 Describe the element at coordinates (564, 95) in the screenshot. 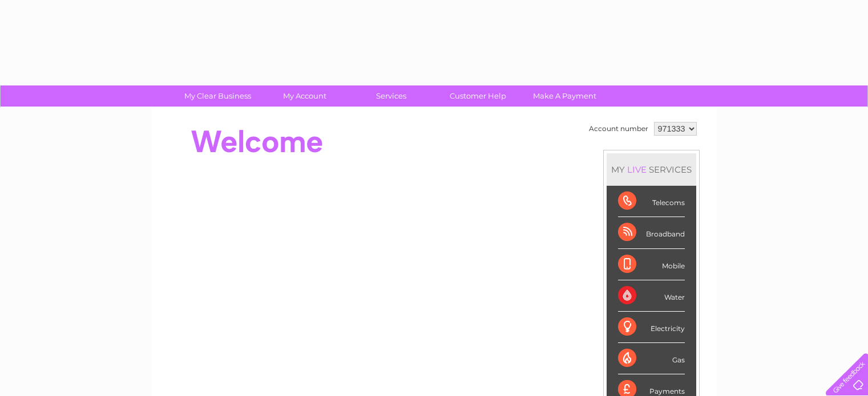

I see `a: Make A Payment` at that location.